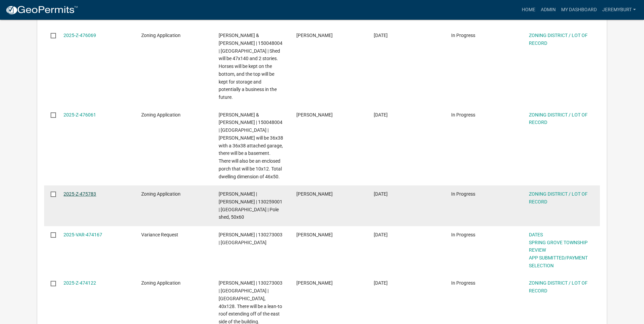  What do you see at coordinates (548, 10) in the screenshot?
I see `a: Admin` at bounding box center [548, 10].